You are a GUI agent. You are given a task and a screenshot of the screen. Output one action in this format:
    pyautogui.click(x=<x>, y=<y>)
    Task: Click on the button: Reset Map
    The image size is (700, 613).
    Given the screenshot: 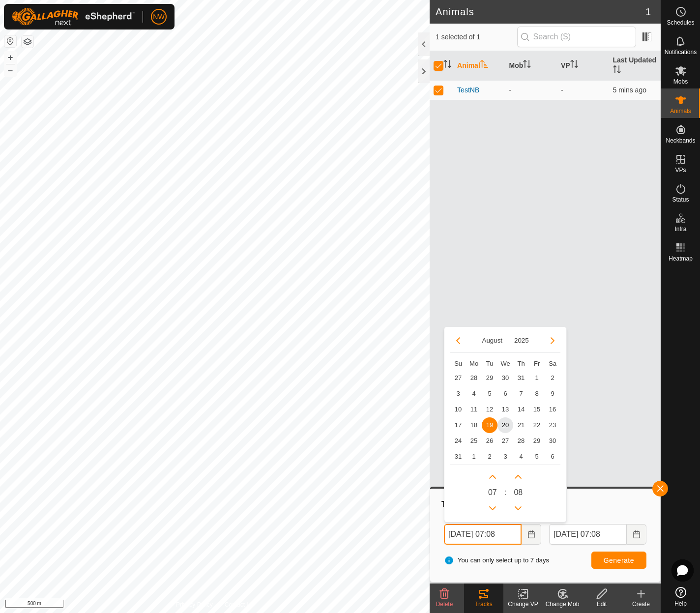 What is the action you would take?
    pyautogui.click(x=10, y=41)
    